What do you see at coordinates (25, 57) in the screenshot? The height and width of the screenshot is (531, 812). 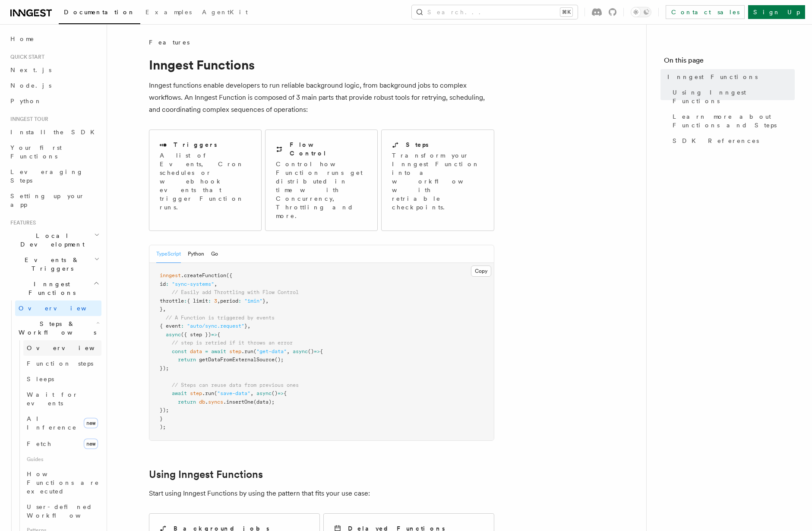 I see `span: Quick start` at bounding box center [25, 57].